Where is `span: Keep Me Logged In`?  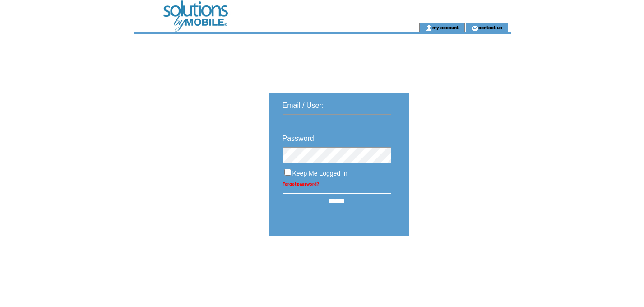
span: Keep Me Logged In is located at coordinates (320, 173).